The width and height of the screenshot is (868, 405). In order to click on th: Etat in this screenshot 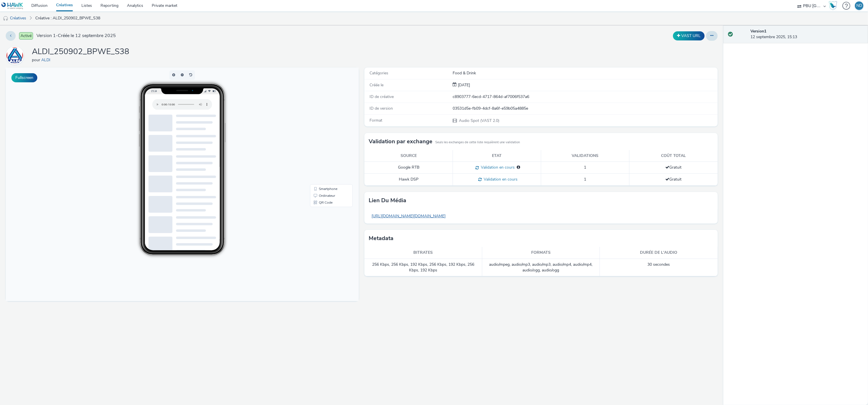, I will do `click(497, 156)`.